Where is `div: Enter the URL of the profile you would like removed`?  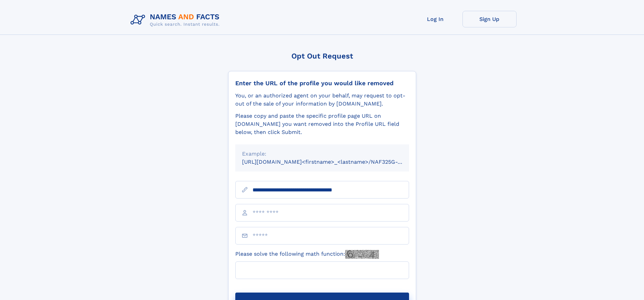 div: Enter the URL of the profile you would like removed is located at coordinates (322, 83).